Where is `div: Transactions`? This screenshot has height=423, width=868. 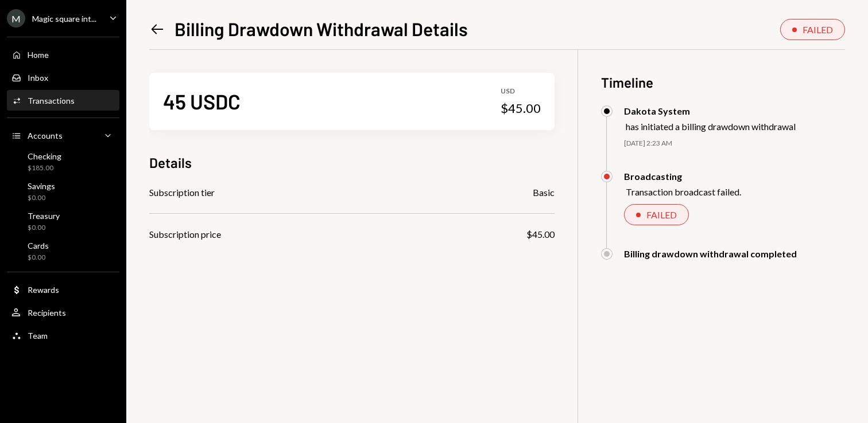 div: Transactions is located at coordinates (51, 100).